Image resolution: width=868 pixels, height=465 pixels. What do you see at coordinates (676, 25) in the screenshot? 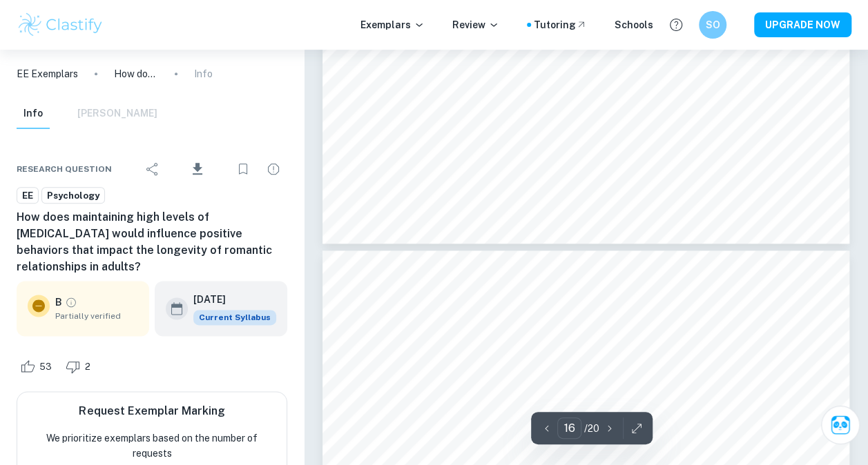
I see `button: Help and Feedback` at bounding box center [676, 25].